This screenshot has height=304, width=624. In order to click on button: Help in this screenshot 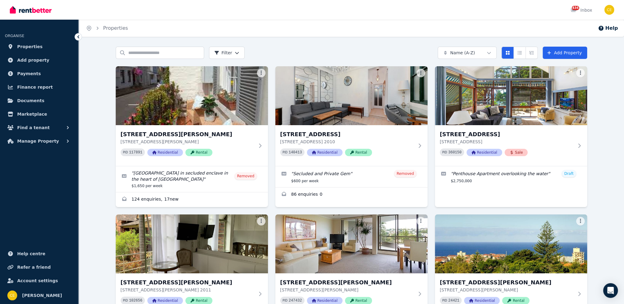, I will do `click(608, 28)`.